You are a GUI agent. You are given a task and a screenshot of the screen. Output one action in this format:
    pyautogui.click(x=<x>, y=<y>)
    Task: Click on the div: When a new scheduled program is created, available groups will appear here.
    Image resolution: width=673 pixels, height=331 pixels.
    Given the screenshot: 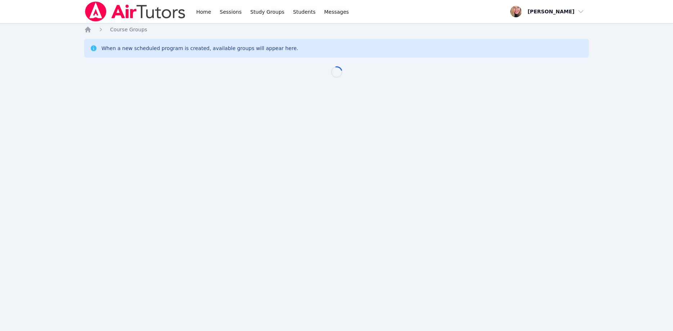 What is the action you would take?
    pyautogui.click(x=200, y=48)
    